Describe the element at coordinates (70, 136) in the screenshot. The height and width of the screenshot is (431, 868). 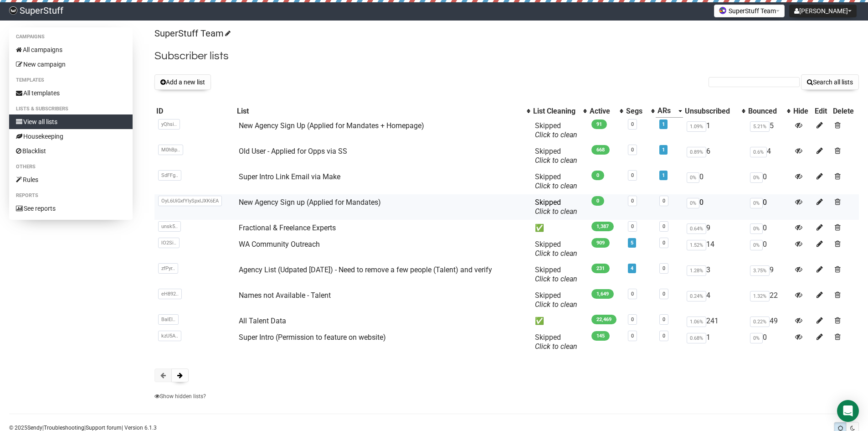
I see `a: Housekeeping` at that location.